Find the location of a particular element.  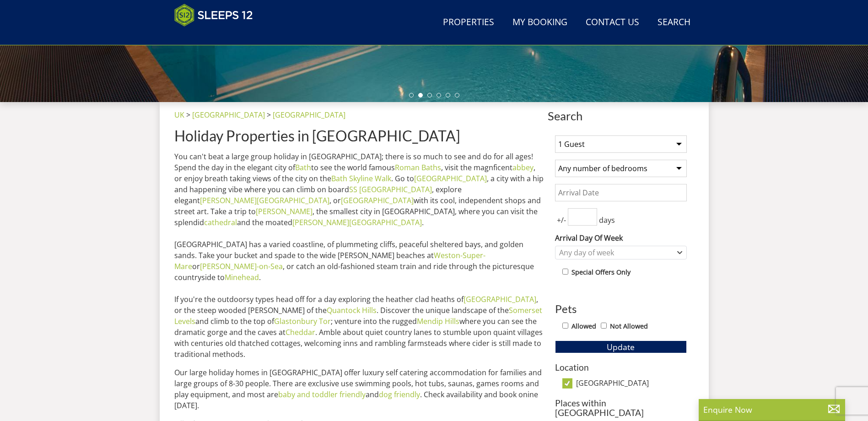

a: Search is located at coordinates (675, 23).